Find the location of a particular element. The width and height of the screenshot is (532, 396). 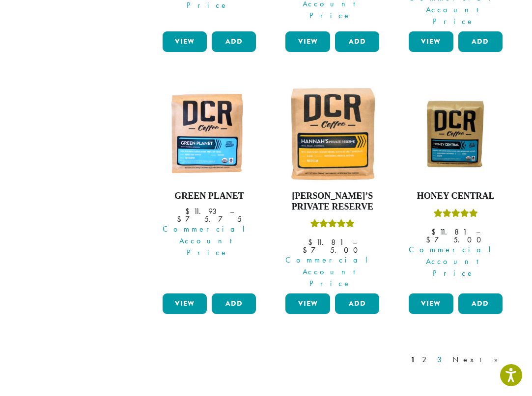

a: Green Planet Commercial Account Price is located at coordinates (209, 187).